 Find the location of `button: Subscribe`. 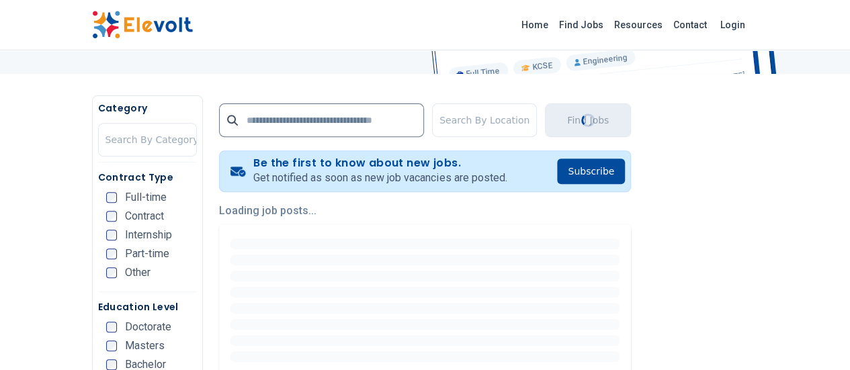

button: Subscribe is located at coordinates (591, 171).